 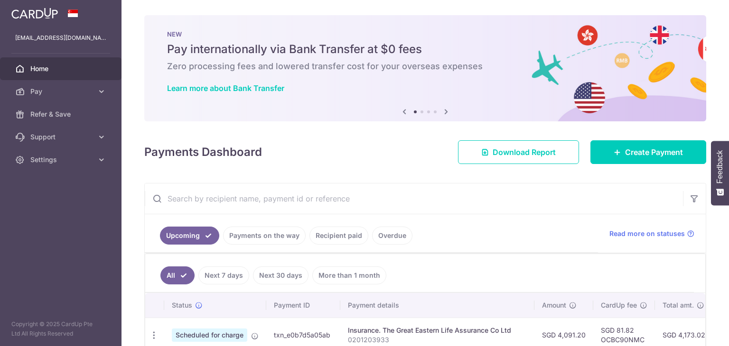 What do you see at coordinates (524, 152) in the screenshot?
I see `span: Download Report` at bounding box center [524, 152].